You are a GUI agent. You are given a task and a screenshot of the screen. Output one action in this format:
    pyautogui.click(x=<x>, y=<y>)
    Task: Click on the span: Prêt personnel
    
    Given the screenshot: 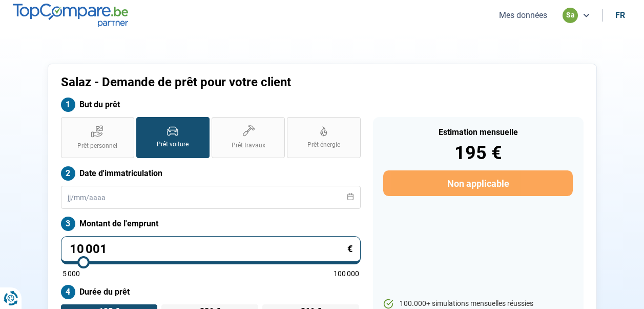 What is the action you would take?
    pyautogui.click(x=97, y=146)
    